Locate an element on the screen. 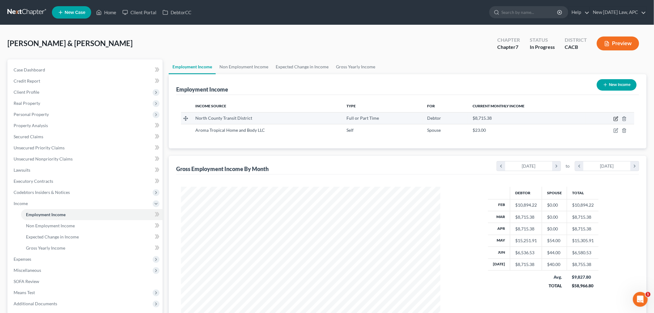  span: Codebtors Insiders & Notices is located at coordinates (42, 192).